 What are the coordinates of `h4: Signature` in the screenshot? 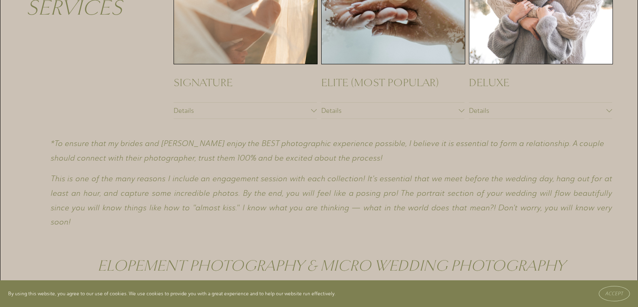 It's located at (245, 83).